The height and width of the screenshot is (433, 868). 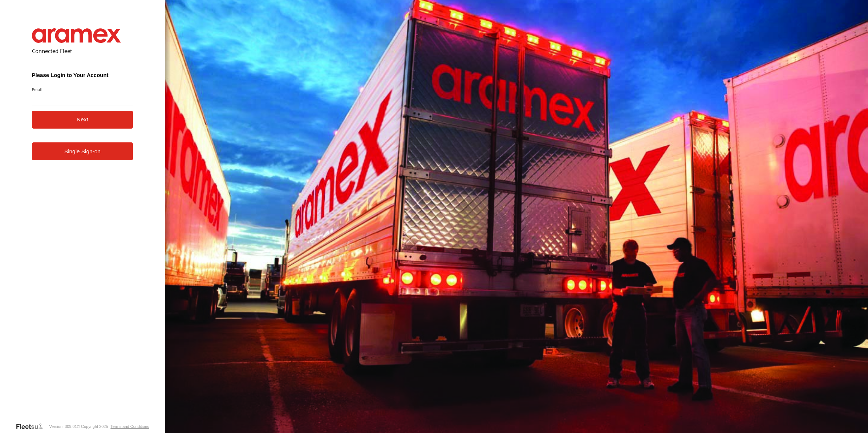 I want to click on img: Aramex, so click(x=77, y=35).